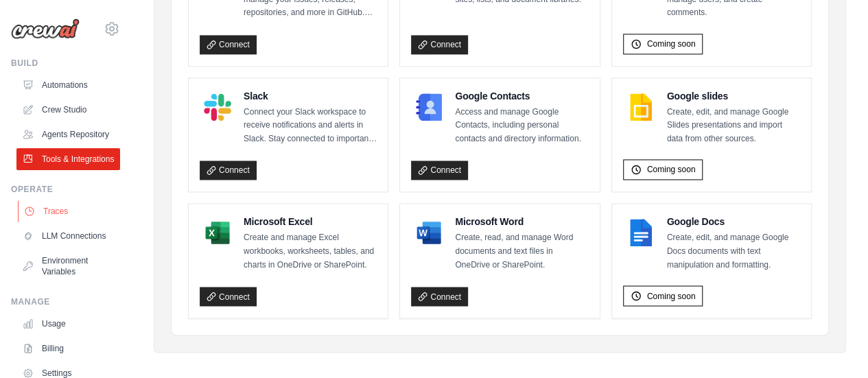 The width and height of the screenshot is (868, 378). What do you see at coordinates (68, 110) in the screenshot?
I see `a: Crew Studio` at bounding box center [68, 110].